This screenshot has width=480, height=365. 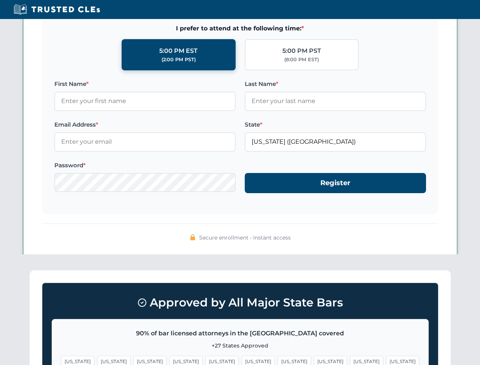 What do you see at coordinates (145, 142) in the screenshot?
I see `input: Enter your email` at bounding box center [145, 142].